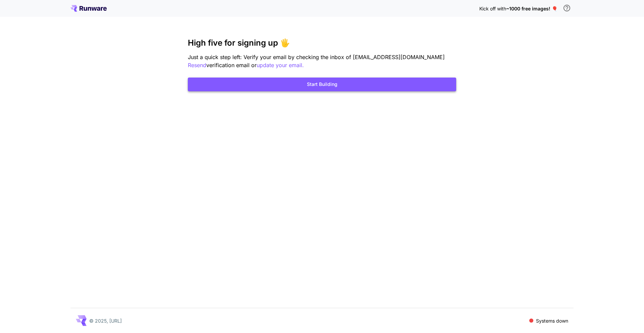 The height and width of the screenshot is (333, 644). I want to click on button: In order to qualify for free credit, you need to sign up with a business email address and click ..., so click(567, 8).